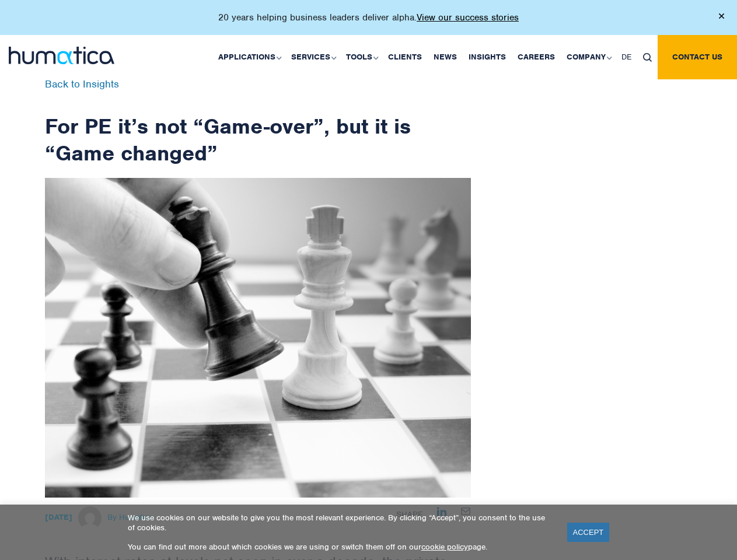  Describe the element at coordinates (249, 57) in the screenshot. I see `a: Applications` at that location.